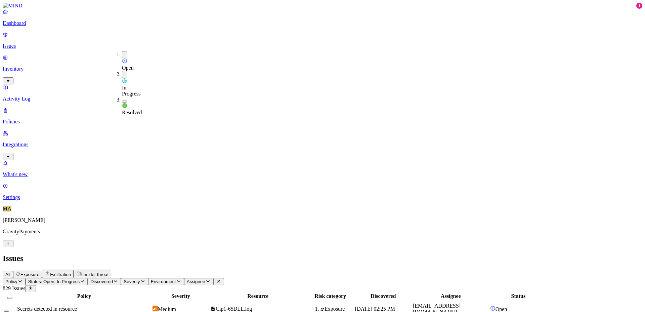 Image resolution: width=645 pixels, height=312 pixels. I want to click on p: Dashboard, so click(322, 23).